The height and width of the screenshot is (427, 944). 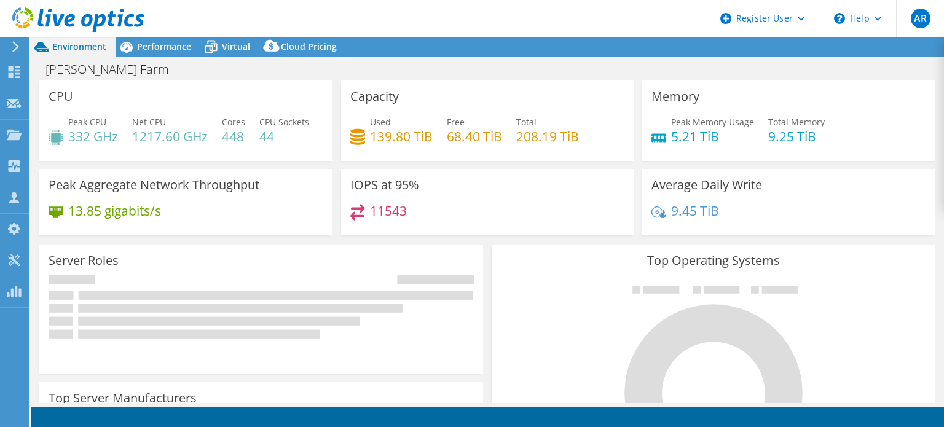 I want to click on h3: Top Server Manufacturers, so click(x=122, y=398).